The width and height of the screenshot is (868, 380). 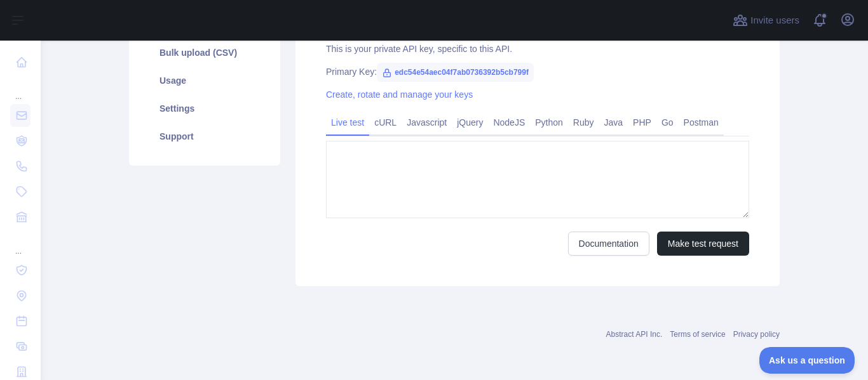 I want to click on a: Python, so click(x=549, y=123).